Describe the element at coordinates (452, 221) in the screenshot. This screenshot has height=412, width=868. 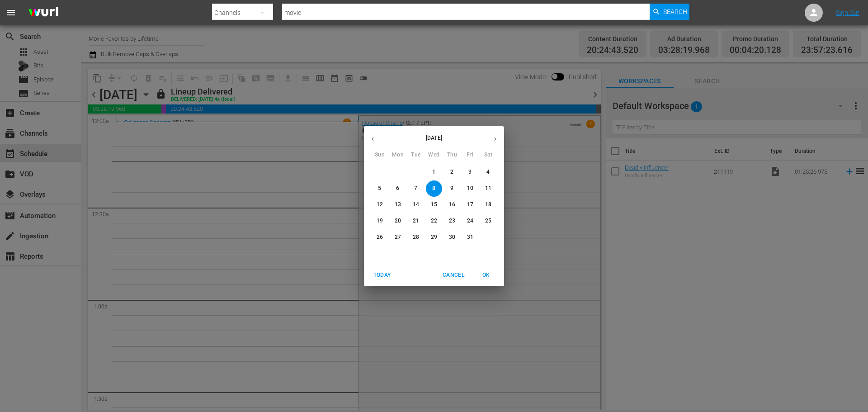
I see `button: 23` at that location.